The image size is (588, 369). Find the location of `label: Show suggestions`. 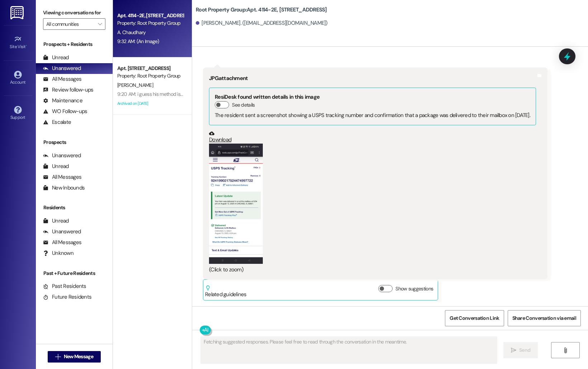

label: Show suggestions is located at coordinates (414, 289).